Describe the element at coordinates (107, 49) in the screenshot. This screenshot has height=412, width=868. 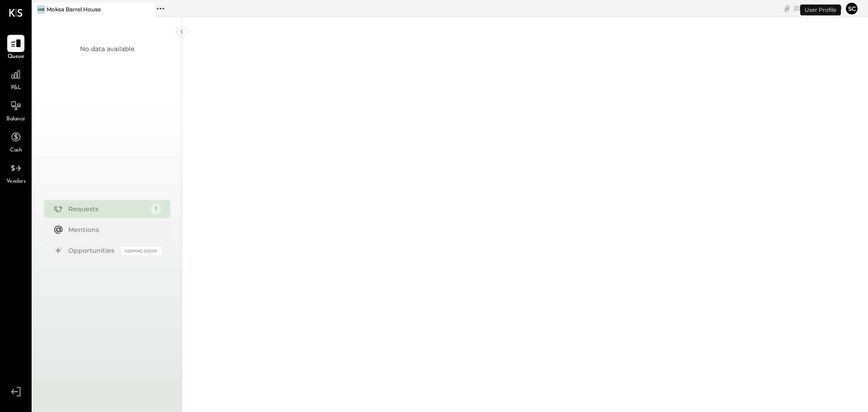
I see `div: No data available` at that location.